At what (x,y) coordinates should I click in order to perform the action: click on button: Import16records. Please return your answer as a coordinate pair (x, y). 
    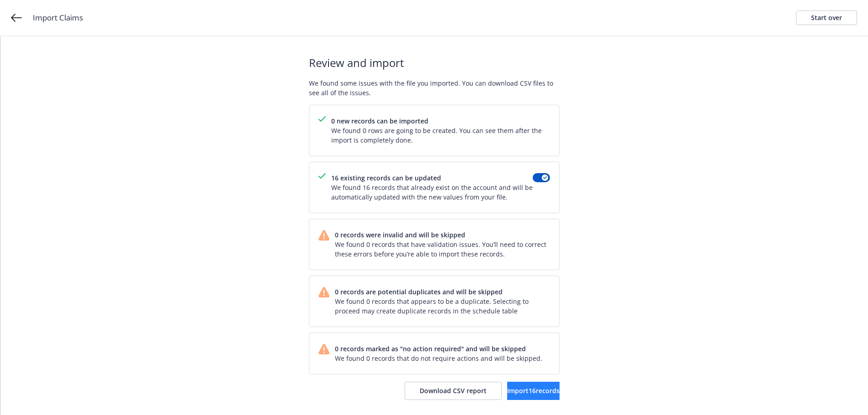
    Looking at the image, I should click on (533, 391).